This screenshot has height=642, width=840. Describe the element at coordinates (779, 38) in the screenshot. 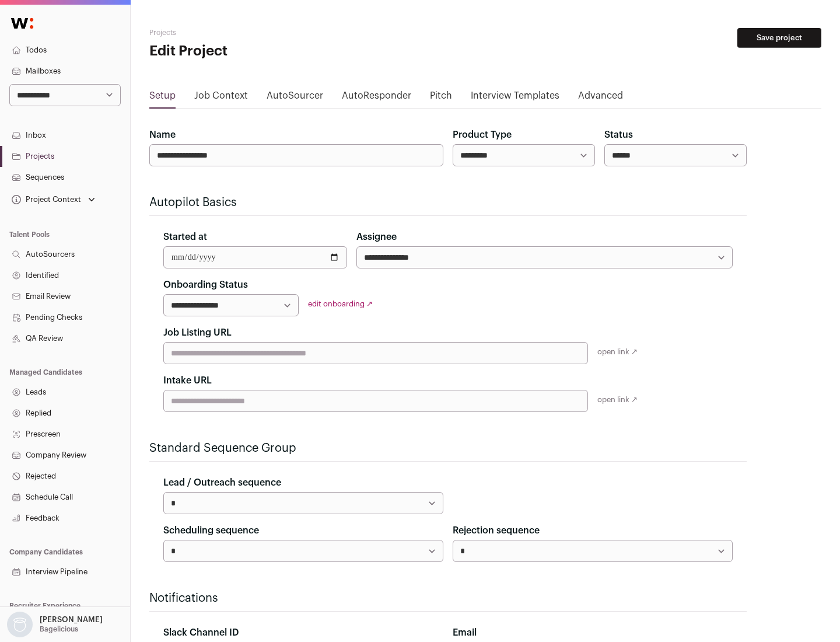

I see `button: Save project` at that location.